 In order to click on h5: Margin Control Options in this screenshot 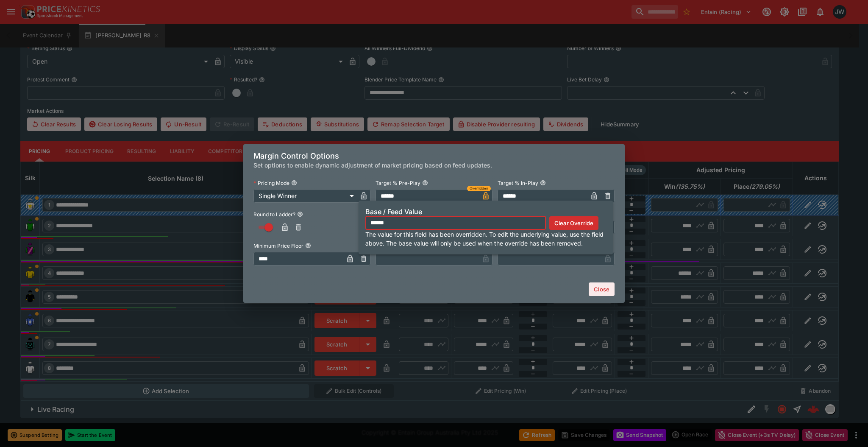, I will do `click(434, 155)`.